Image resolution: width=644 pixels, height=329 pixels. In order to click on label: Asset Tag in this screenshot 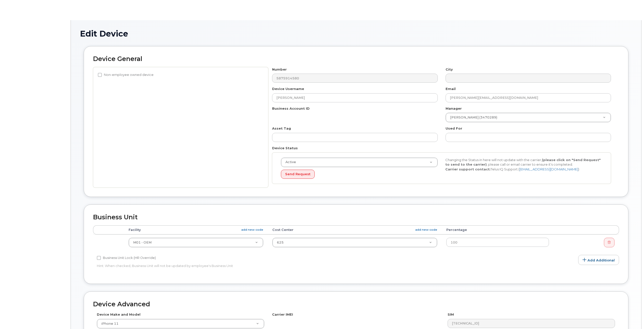, I will do `click(282, 128)`.